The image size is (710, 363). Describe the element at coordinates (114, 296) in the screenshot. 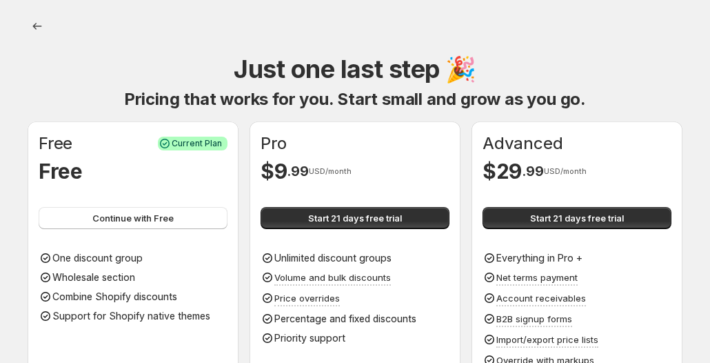

I see `p: Combine Shopify discounts` at that location.